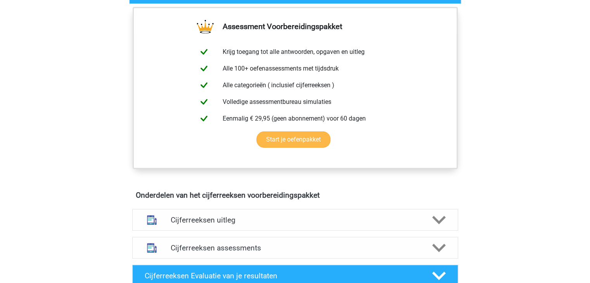  I want to click on img: cijferreeksen assessments, so click(152, 248).